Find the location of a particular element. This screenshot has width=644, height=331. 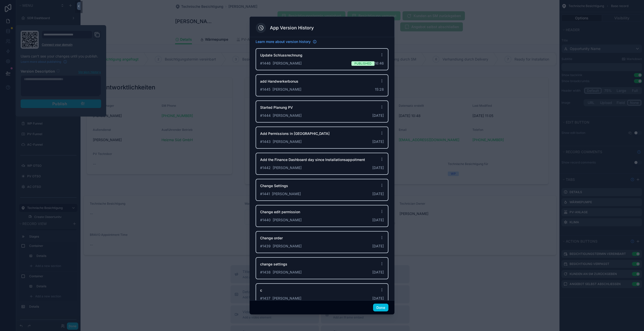

span: change settings is located at coordinates (274, 264).